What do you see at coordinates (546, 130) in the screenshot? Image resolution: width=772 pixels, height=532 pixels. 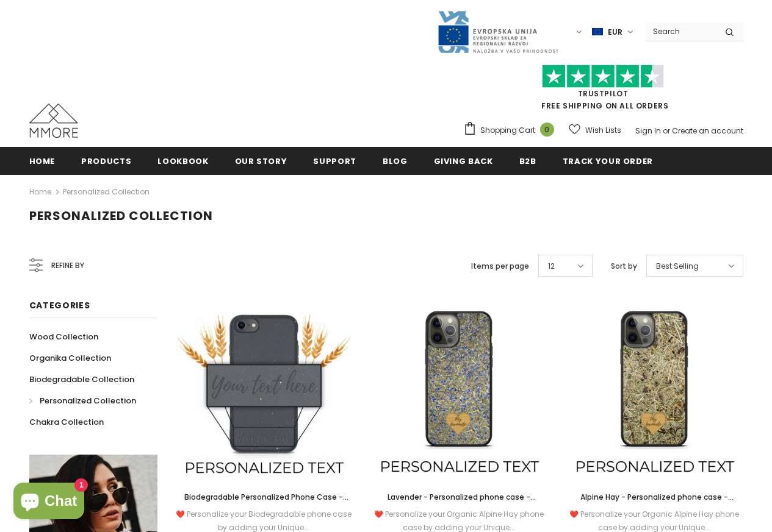 I see `span: 0` at bounding box center [546, 130].